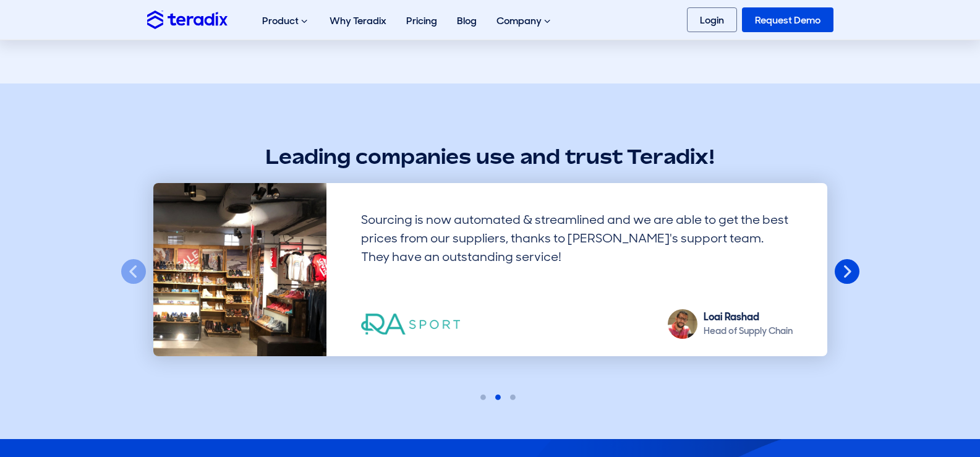  What do you see at coordinates (134, 272) in the screenshot?
I see `button: Previous` at bounding box center [134, 272].